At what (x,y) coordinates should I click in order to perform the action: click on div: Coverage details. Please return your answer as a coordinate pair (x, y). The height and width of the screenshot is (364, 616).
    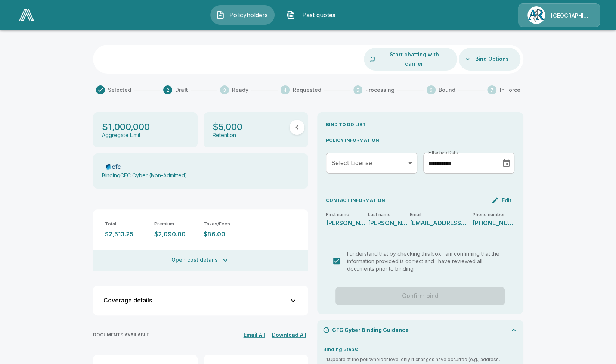
    Looking at the image, I should click on (196, 300).